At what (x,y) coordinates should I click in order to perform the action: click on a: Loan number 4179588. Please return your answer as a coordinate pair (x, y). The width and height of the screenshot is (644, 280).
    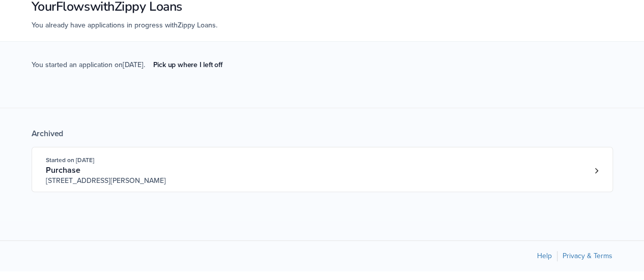
    Looking at the image, I should click on (597, 171).